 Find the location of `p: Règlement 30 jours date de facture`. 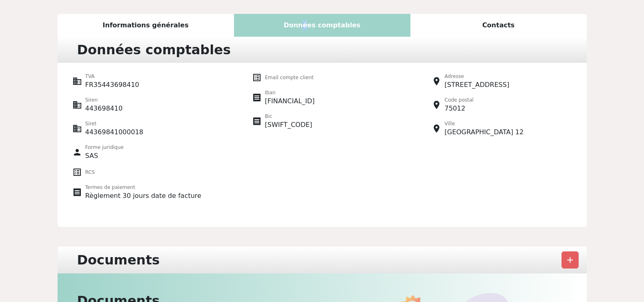

p: Règlement 30 jours date de facture is located at coordinates (143, 196).